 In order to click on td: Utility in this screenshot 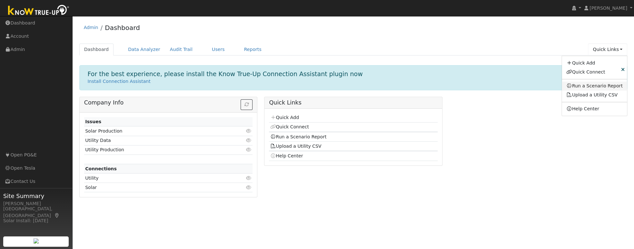, I will do `click(155, 178)`.